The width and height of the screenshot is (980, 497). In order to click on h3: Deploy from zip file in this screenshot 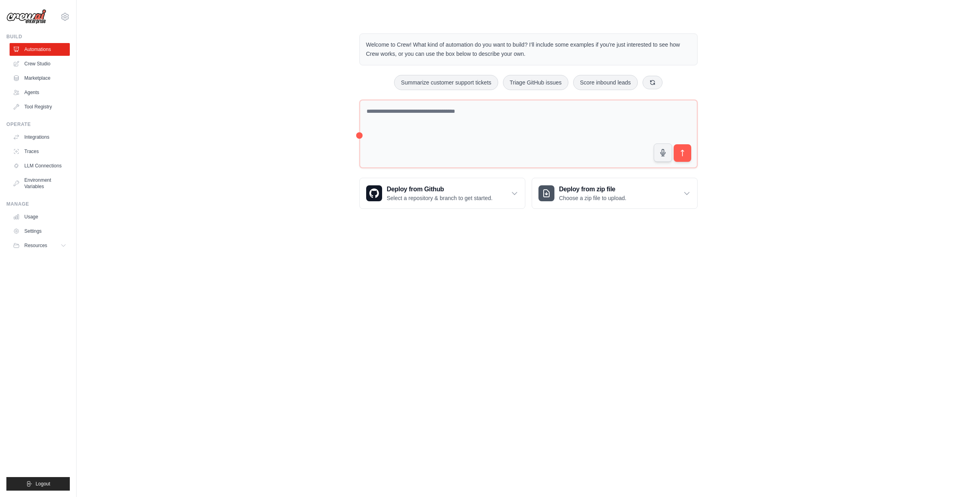, I will do `click(593, 189)`.